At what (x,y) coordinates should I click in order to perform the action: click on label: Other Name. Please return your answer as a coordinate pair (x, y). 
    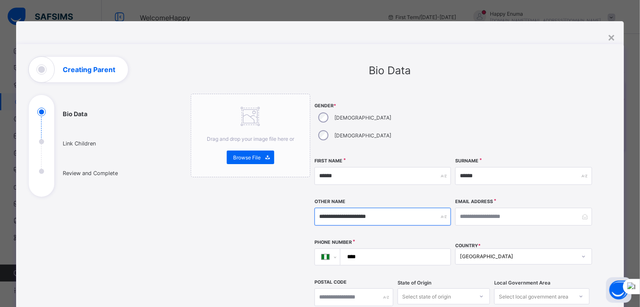
    Looking at the image, I should click on (330, 201).